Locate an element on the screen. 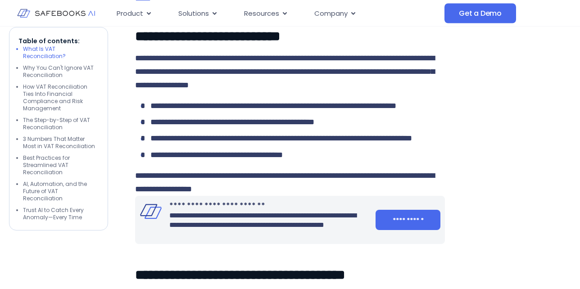 The width and height of the screenshot is (580, 289). p: Table of contents: is located at coordinates (59, 41).